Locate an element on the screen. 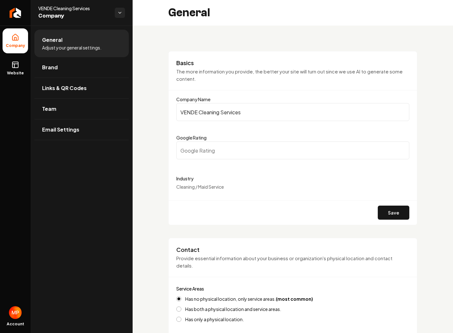 This screenshot has height=333, width=453. label: Service Areas is located at coordinates (190, 288).